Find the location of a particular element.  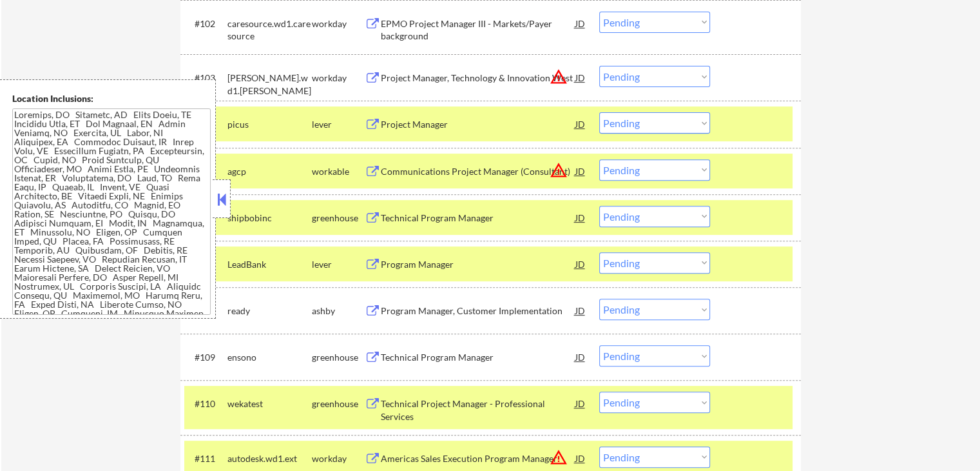

div: Project Manager is located at coordinates (478, 124).